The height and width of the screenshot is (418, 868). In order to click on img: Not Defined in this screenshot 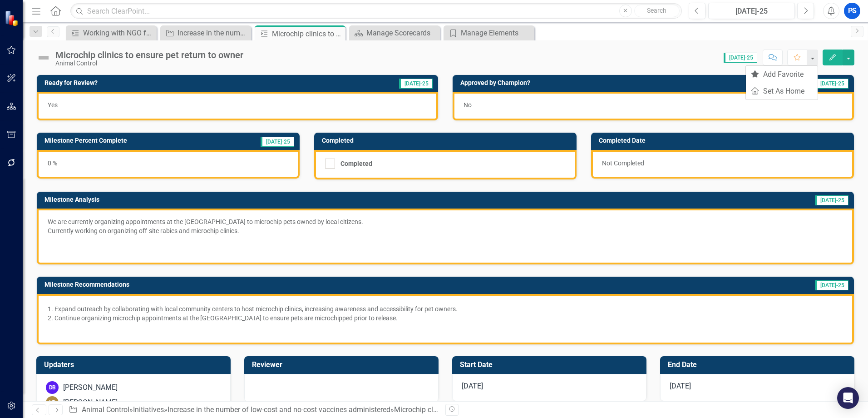, I will do `click(44, 57)`.